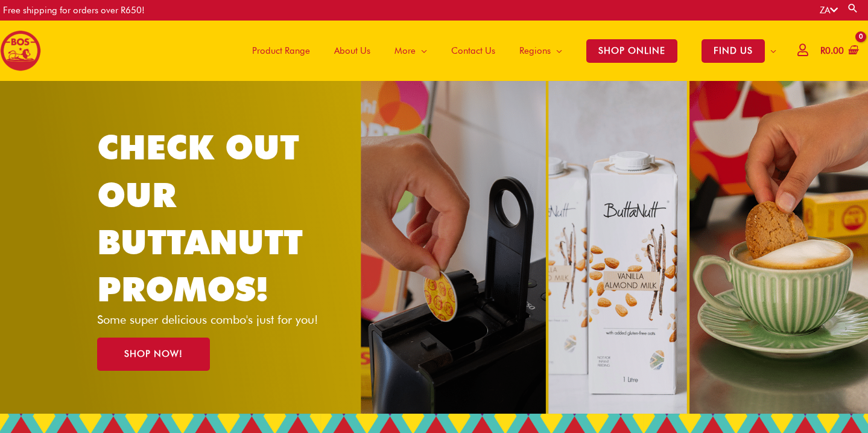  Describe the element at coordinates (352, 51) in the screenshot. I see `span: About Us` at that location.